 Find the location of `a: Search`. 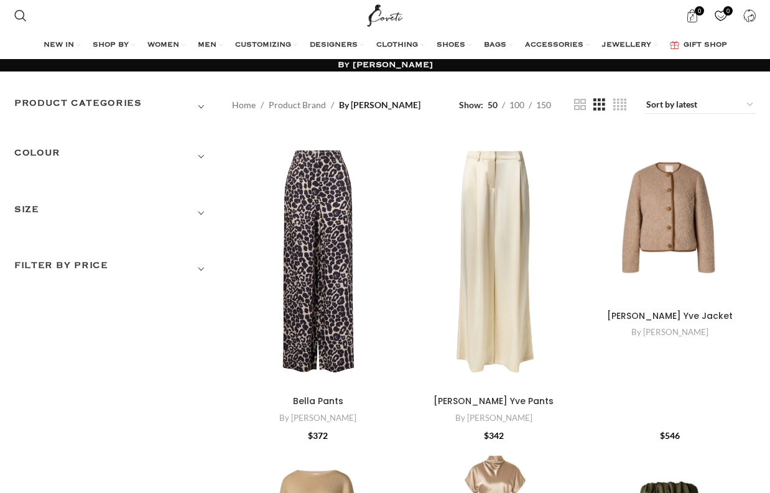

a: Search is located at coordinates (21, 16).